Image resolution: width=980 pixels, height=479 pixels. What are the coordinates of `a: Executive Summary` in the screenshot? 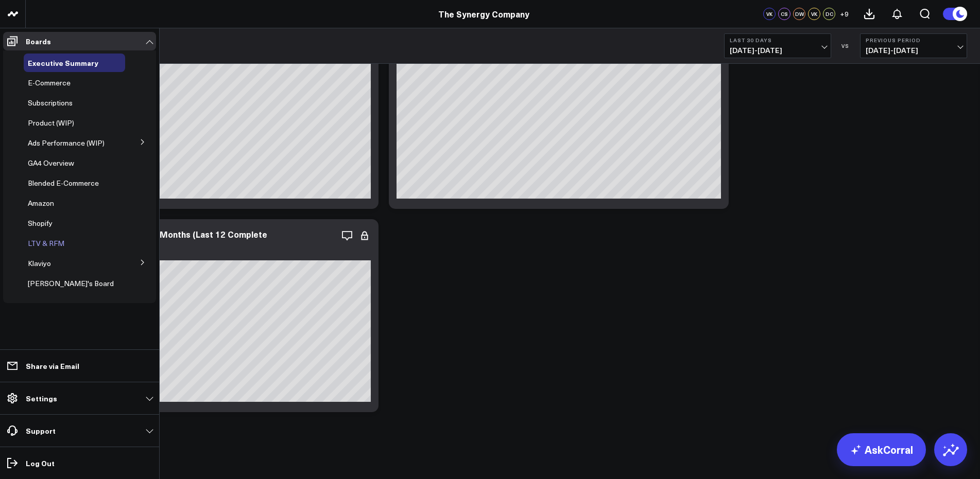 It's located at (62, 62).